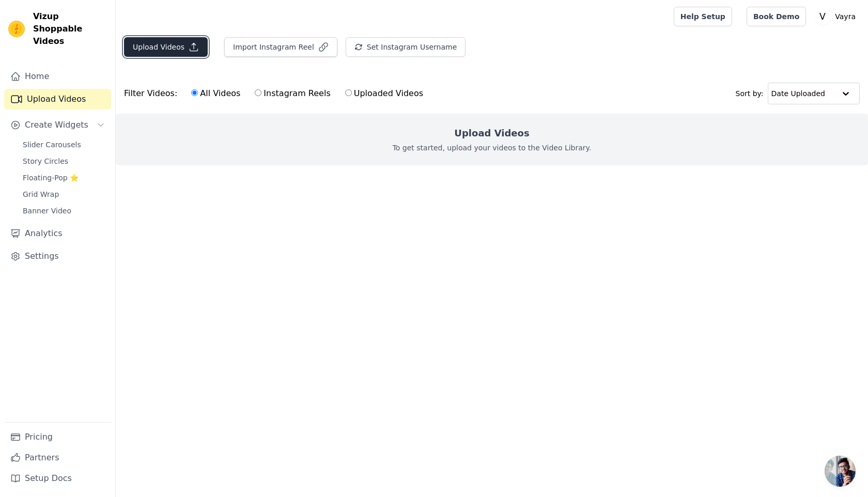 The image size is (868, 497). I want to click on input: Instagram Reels, so click(258, 93).